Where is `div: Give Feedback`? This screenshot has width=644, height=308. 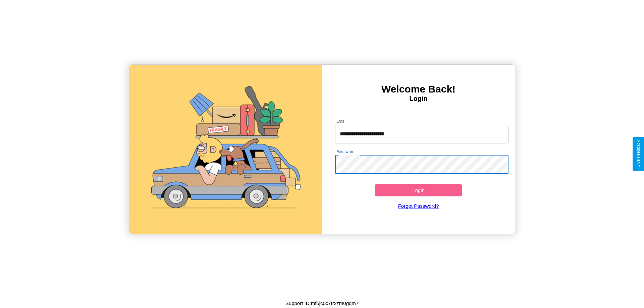 div: Give Feedback is located at coordinates (638, 154).